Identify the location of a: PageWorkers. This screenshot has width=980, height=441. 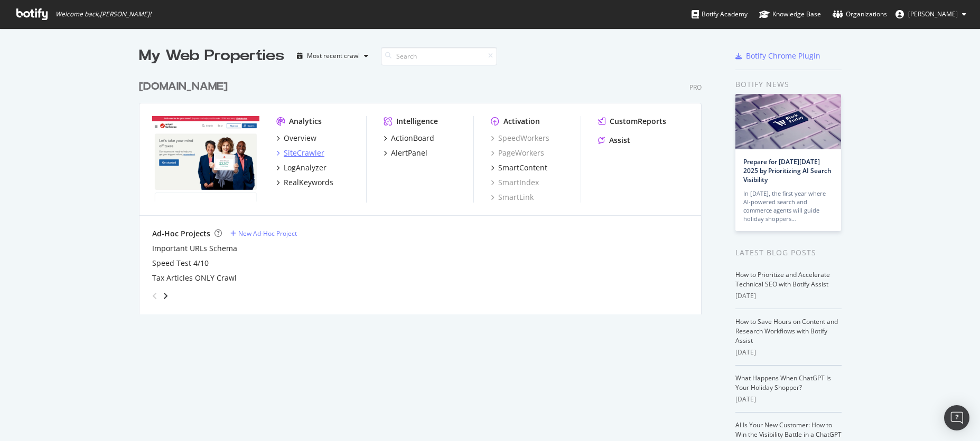
(517, 153).